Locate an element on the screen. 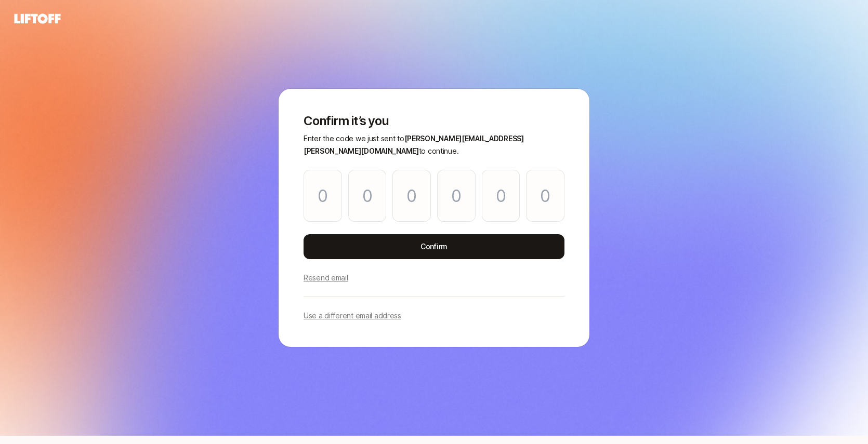  input: Please enter OTP character 1 is located at coordinates (322, 196).